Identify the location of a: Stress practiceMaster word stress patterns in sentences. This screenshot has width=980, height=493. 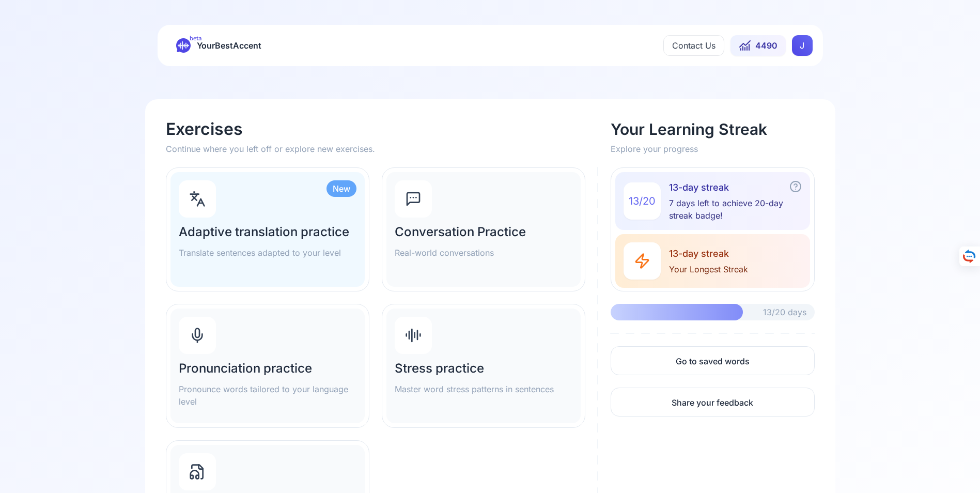
(484, 366).